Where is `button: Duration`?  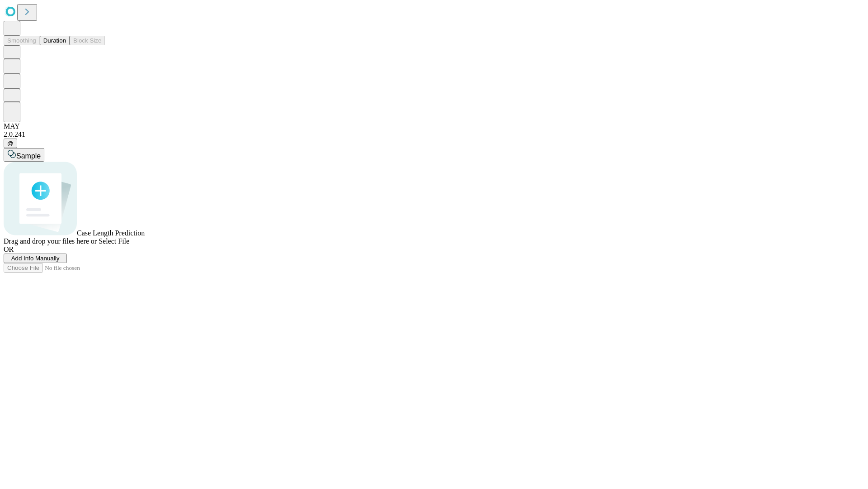
button: Duration is located at coordinates (55, 41).